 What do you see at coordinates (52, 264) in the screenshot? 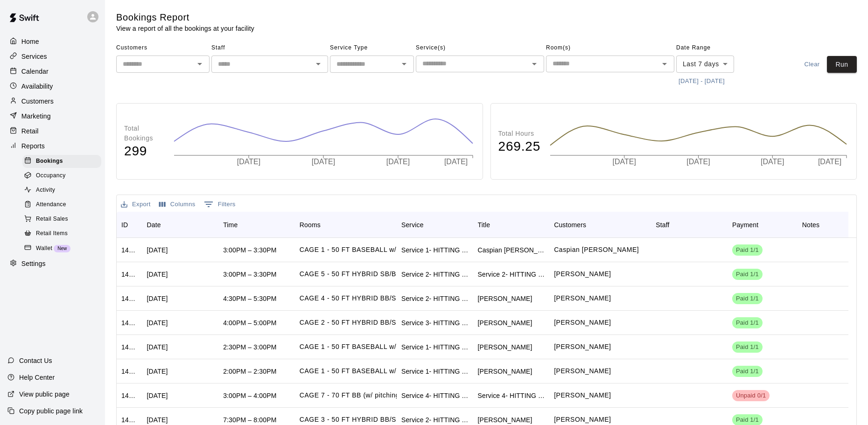
I see `div: Settings` at bounding box center [52, 264].